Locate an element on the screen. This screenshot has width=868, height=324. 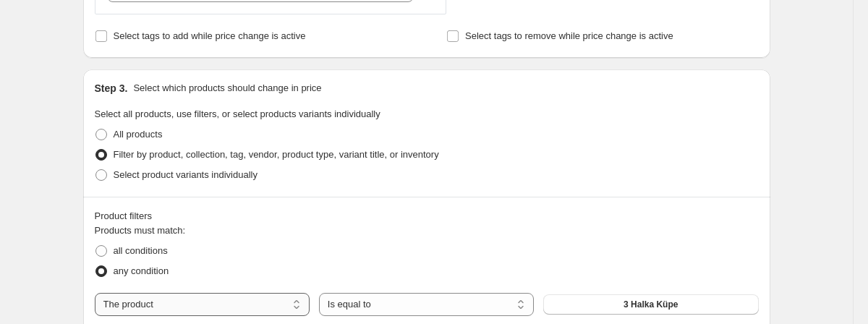
span: all conditions is located at coordinates (140, 250).